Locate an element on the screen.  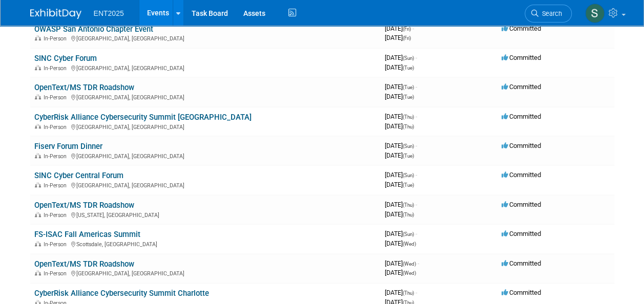
a: FS-ISAC Fall Americas Summit is located at coordinates (87, 234).